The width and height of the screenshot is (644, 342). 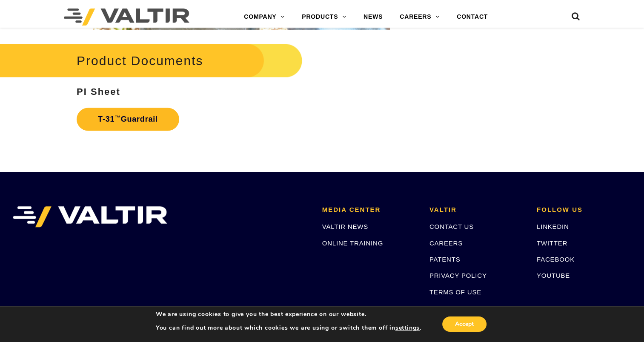 I want to click on p: © Copyright 2023 Valtir, LLC. All Rights Reserved., so click(x=477, y=308).